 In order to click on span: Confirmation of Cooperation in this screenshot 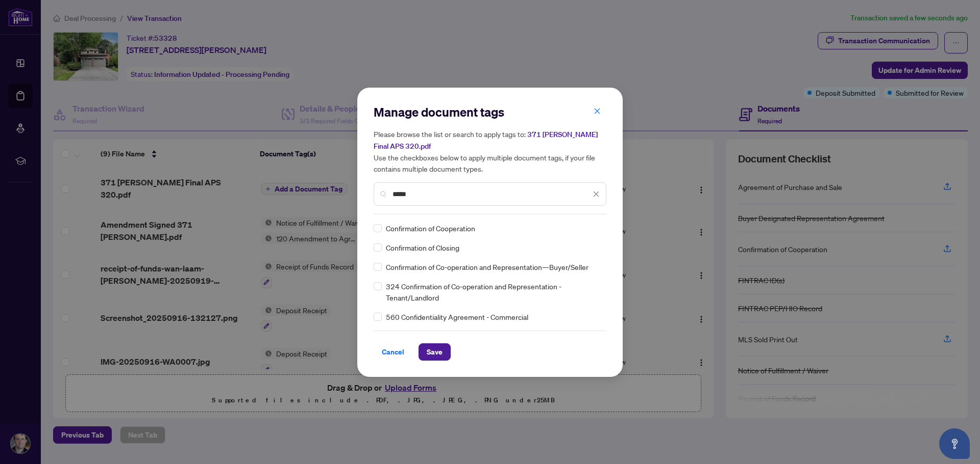, I will do `click(430, 228)`.